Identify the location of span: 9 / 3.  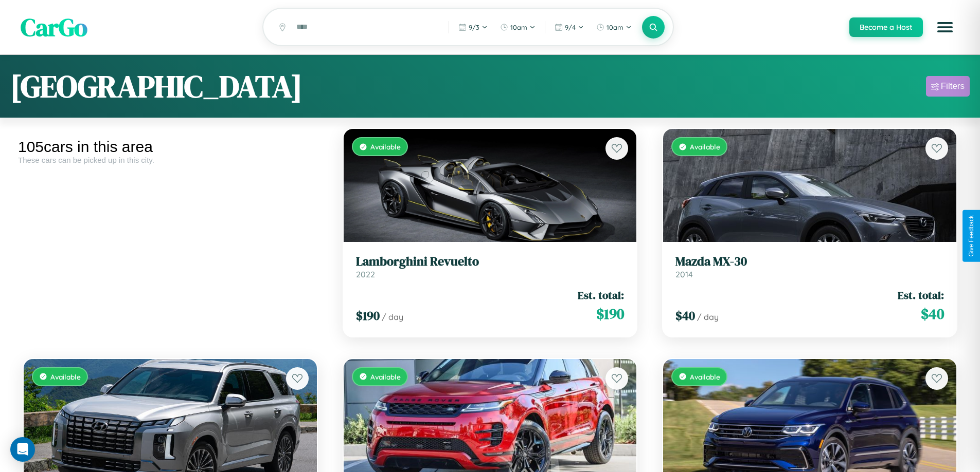
(473, 27).